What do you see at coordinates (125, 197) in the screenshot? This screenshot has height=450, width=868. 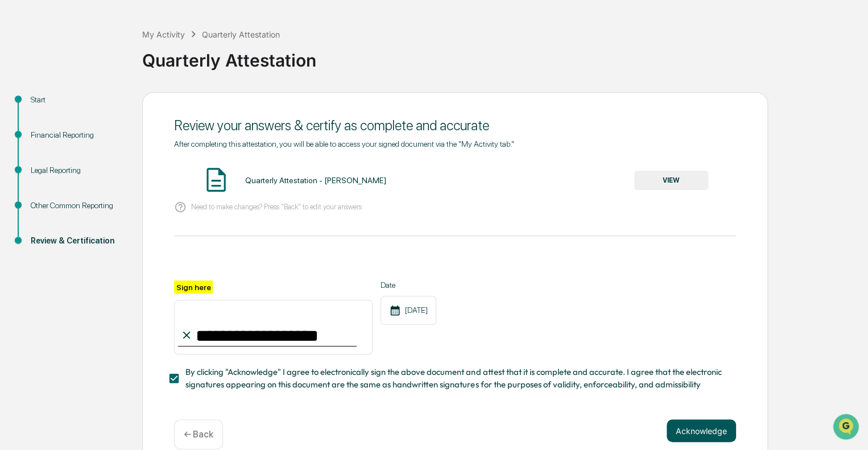 I see `span: Pylon` at bounding box center [125, 197].